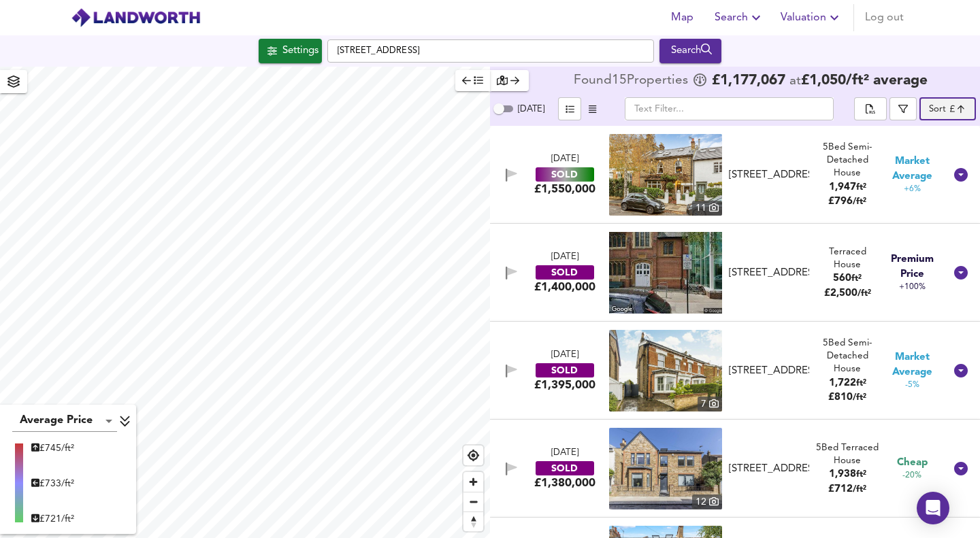 This screenshot has height=538, width=980. What do you see at coordinates (847, 293) in the screenshot?
I see `span: £ 2,500` at bounding box center [847, 293].